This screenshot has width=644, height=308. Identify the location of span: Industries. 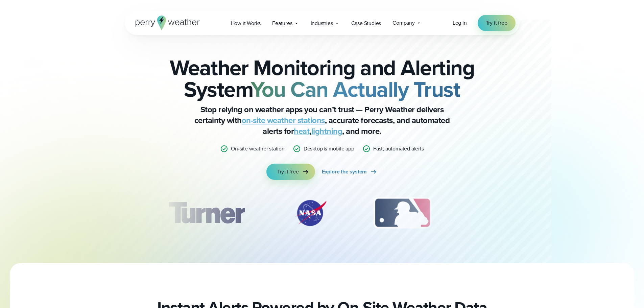
(322, 23).